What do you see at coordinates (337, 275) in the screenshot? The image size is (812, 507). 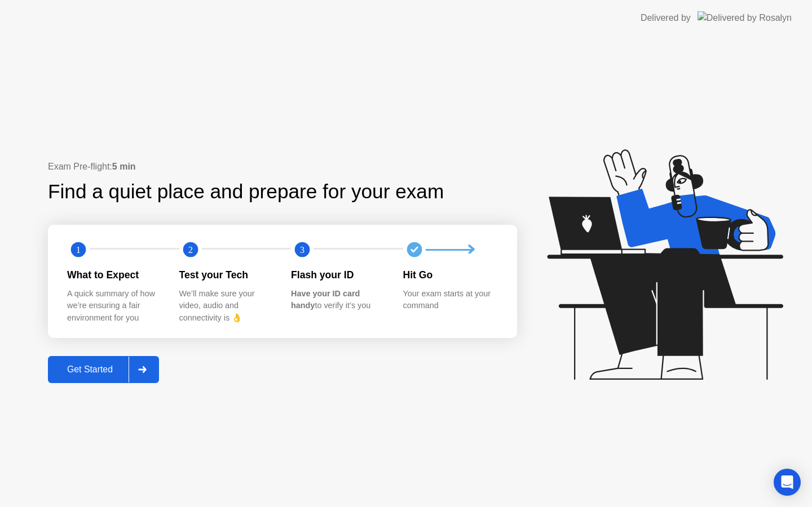 I see `div: Flash your ID` at bounding box center [337, 275].